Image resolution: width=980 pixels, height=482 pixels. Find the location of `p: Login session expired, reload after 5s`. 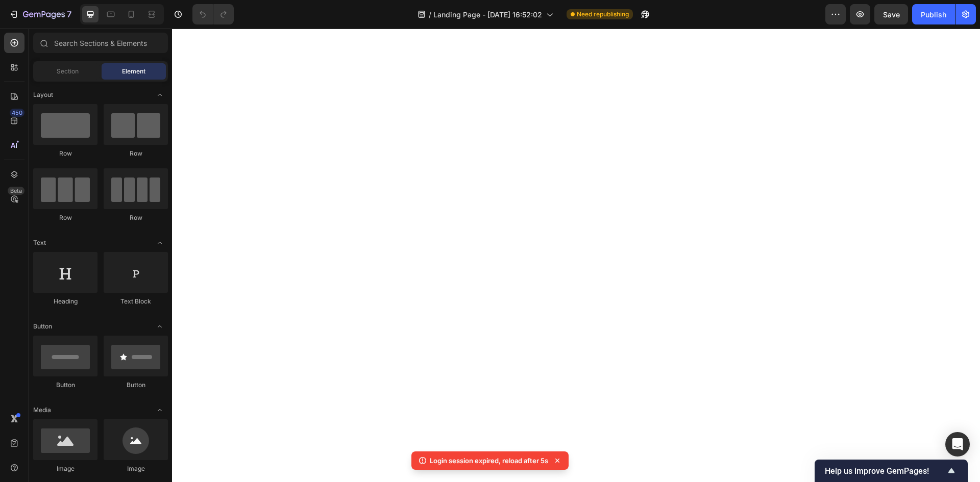

p: Login session expired, reload after 5s is located at coordinates (489, 461).